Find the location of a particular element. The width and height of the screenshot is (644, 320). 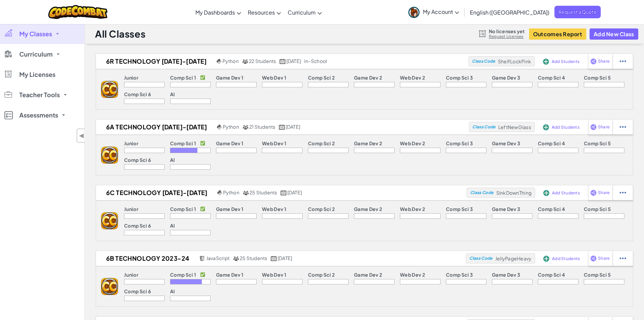

a: Request Licenses is located at coordinates (507, 37).